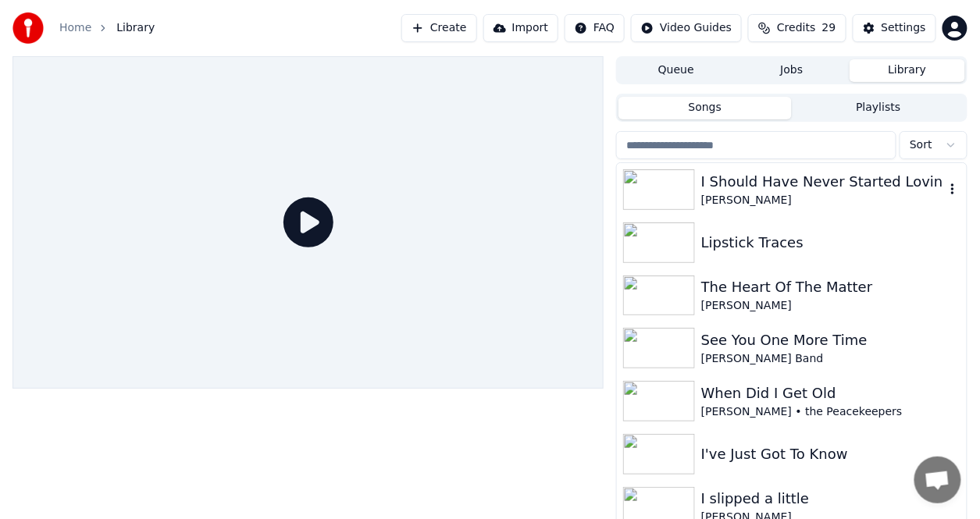 This screenshot has width=980, height=519. What do you see at coordinates (894, 28) in the screenshot?
I see `button: Settings` at bounding box center [894, 28].